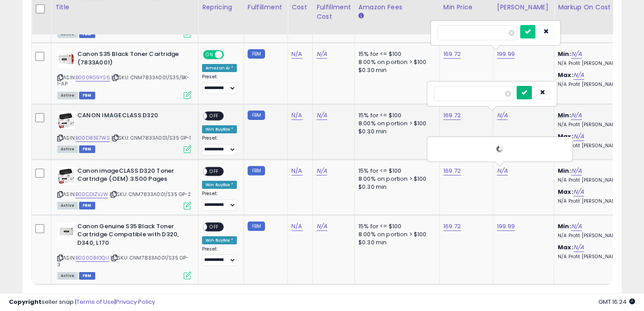 Image resolution: width=644 pixels, height=311 pixels. What do you see at coordinates (131, 60) in the screenshot?
I see `b: Canon S35 Black Toner Cartridge (7833A001)` at bounding box center [131, 60].